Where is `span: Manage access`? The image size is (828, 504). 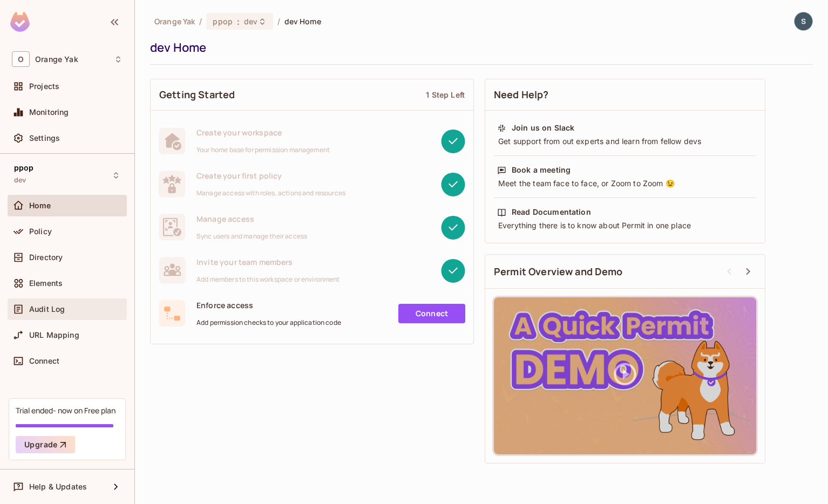 span: Manage access is located at coordinates (252, 219).